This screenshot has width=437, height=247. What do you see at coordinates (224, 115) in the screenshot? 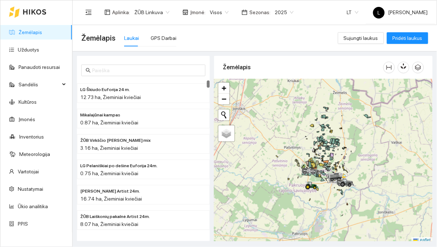
I see `button: Initiate a new search` at bounding box center [224, 115].